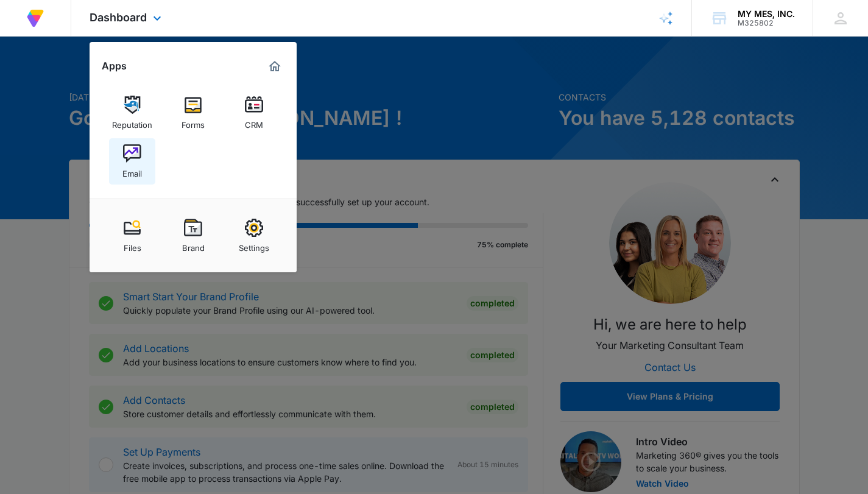 This screenshot has height=494, width=868. What do you see at coordinates (118, 17) in the screenshot?
I see `span: Dashboard` at bounding box center [118, 17].